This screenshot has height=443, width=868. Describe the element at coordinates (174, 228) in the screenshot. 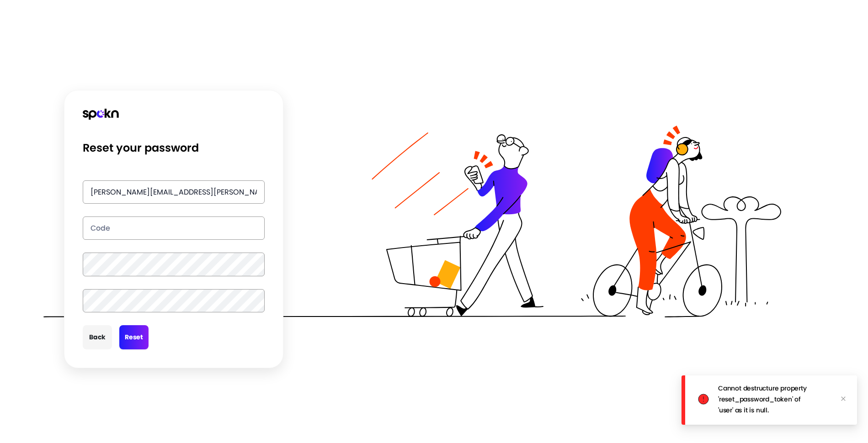

I see `input: Code` at that location.